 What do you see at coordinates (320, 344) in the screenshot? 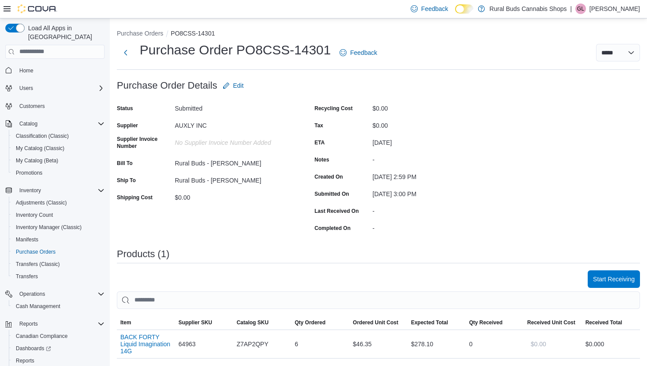
I see `div: 6` at bounding box center [320, 344].